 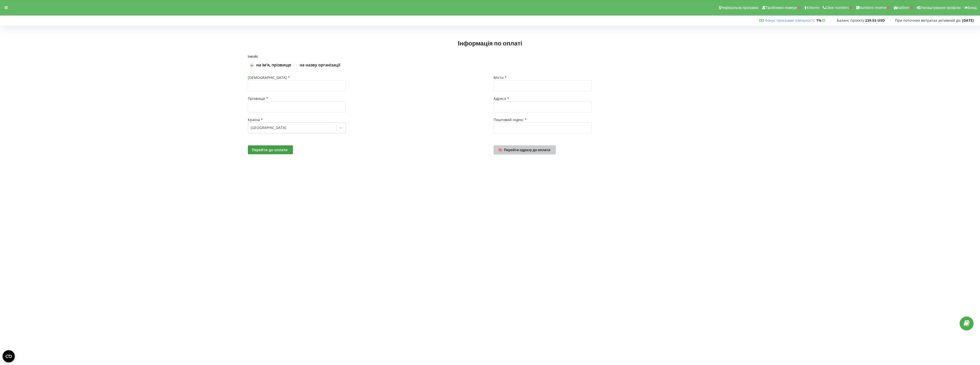 I want to click on span: Вихід, so click(x=972, y=8).